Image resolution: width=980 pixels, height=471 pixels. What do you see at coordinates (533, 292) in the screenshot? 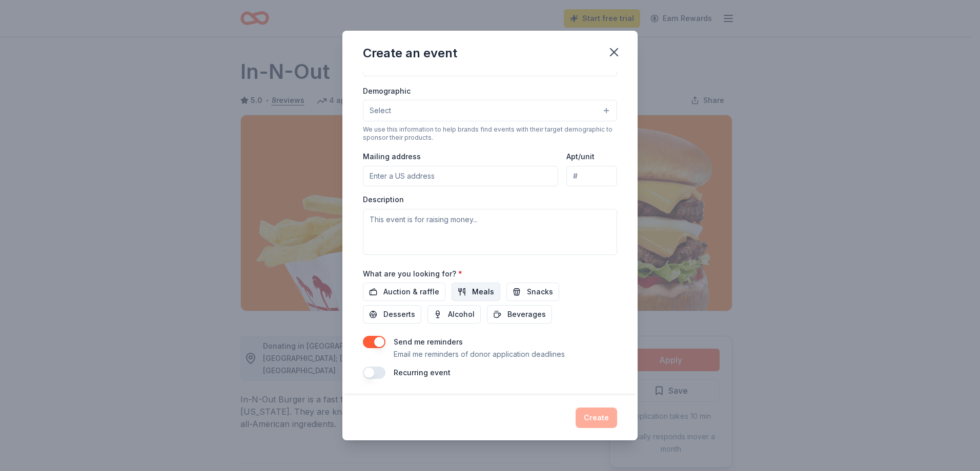
I see `button: Snacks` at bounding box center [533, 292].